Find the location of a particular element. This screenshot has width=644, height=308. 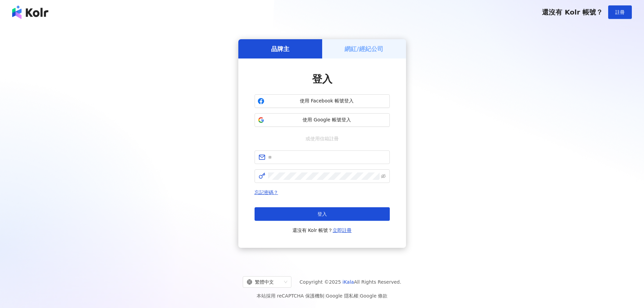

a: Google 隱私權 is located at coordinates (342, 296).